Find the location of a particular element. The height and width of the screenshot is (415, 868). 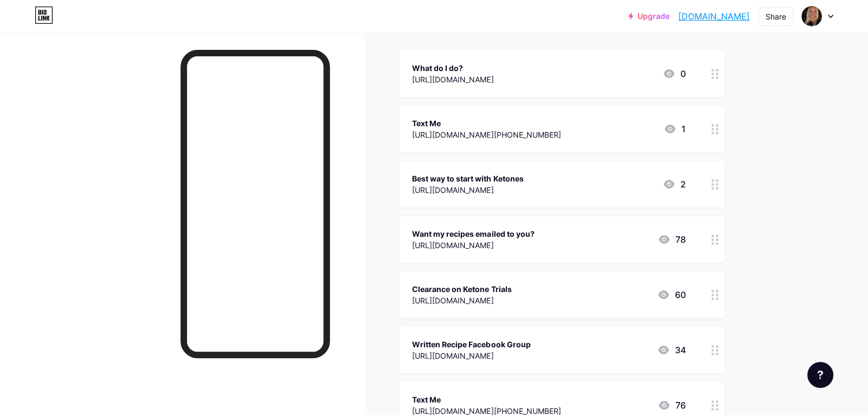

div: 76 is located at coordinates (671, 405).